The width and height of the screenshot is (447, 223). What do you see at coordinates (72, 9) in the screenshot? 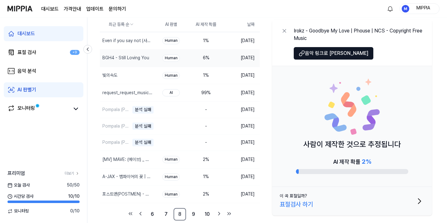
I see `button: 가격안내` at bounding box center [72, 9].